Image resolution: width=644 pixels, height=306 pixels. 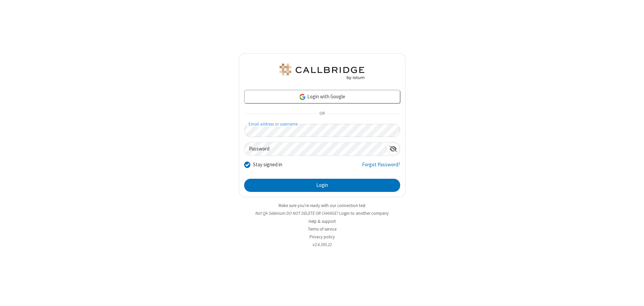 What do you see at coordinates (316, 149) in the screenshot?
I see `input: Password` at bounding box center [316, 149].